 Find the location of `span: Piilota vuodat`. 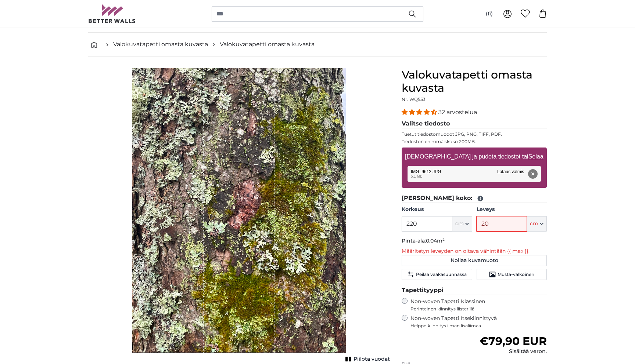

span: Piilota vuodat is located at coordinates (371, 359).